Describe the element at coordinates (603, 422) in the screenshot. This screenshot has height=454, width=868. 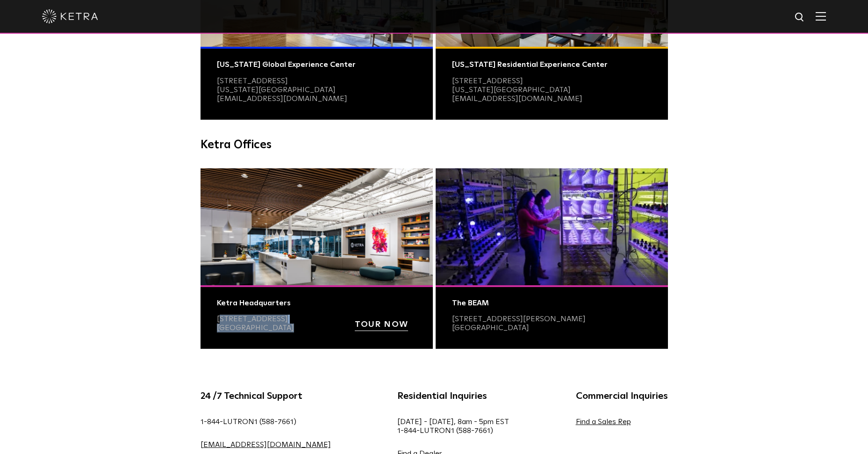
I see `a: Find a Sales Rep` at that location.